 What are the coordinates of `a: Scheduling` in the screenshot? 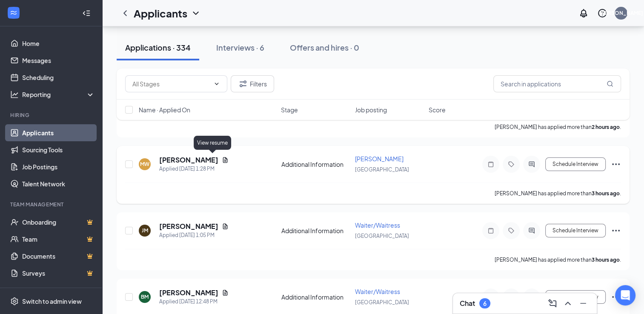 It's located at (58, 77).